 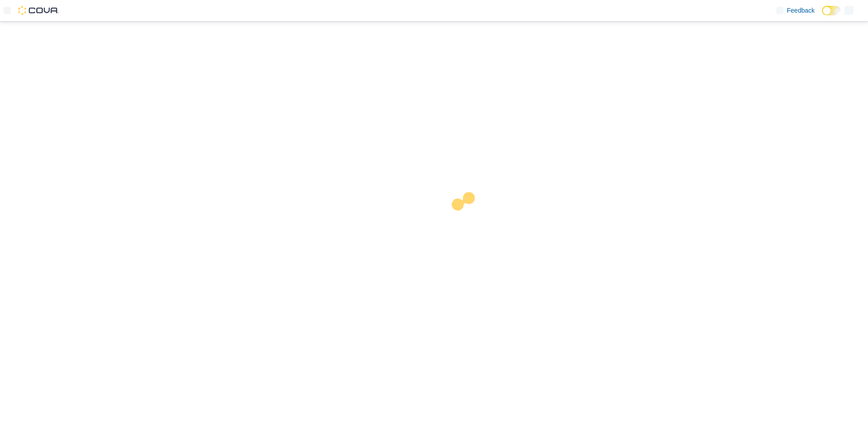 I want to click on img: Cova, so click(x=39, y=11).